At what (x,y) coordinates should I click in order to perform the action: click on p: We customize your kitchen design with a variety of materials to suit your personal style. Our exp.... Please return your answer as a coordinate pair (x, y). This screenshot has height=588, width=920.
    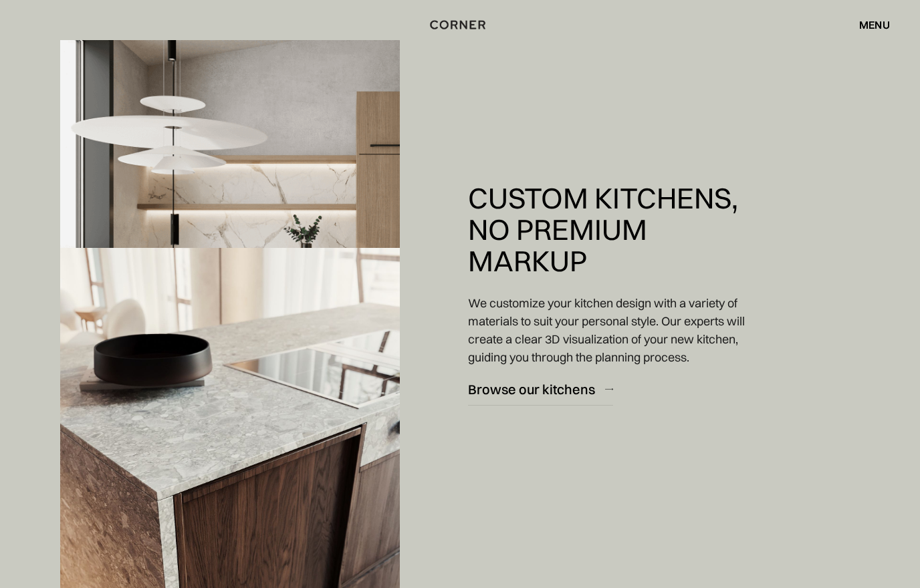
    Looking at the image, I should click on (616, 330).